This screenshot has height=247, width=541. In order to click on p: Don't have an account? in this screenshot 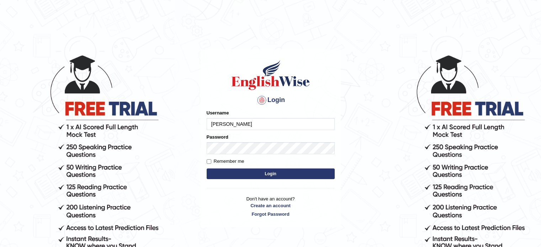, I will do `click(271, 207)`.